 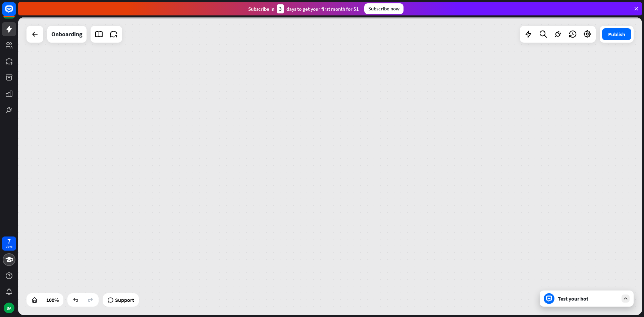 What do you see at coordinates (9, 241) in the screenshot?
I see `div: 7` at bounding box center [9, 241].